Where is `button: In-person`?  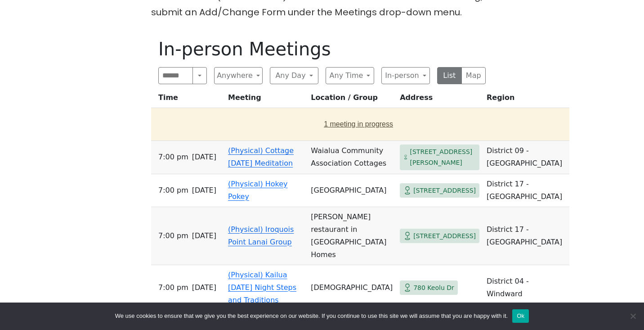
button: In-person is located at coordinates (406, 76).